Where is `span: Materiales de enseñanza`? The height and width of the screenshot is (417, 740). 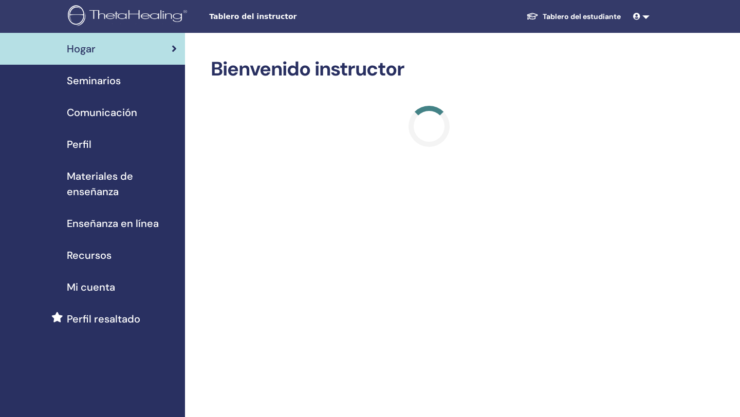 span: Materiales de enseñanza is located at coordinates (122, 184).